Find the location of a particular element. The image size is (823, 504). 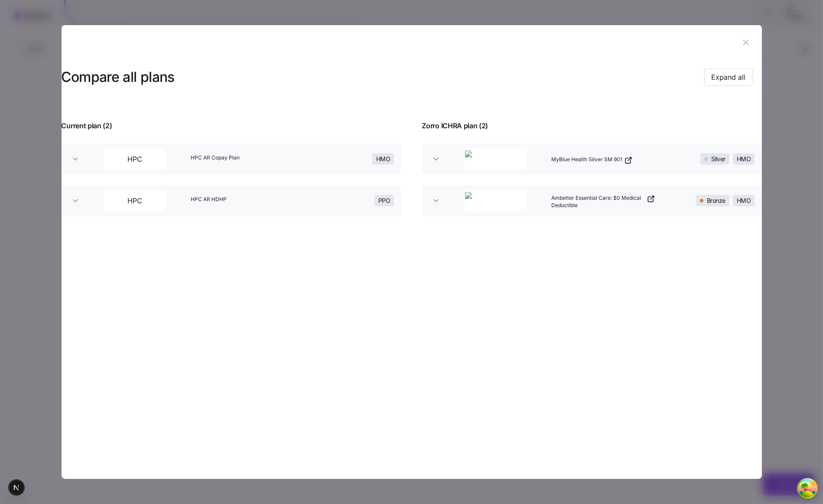

img: Blue Cross and Blue Shield of Texas is located at coordinates (496, 159).